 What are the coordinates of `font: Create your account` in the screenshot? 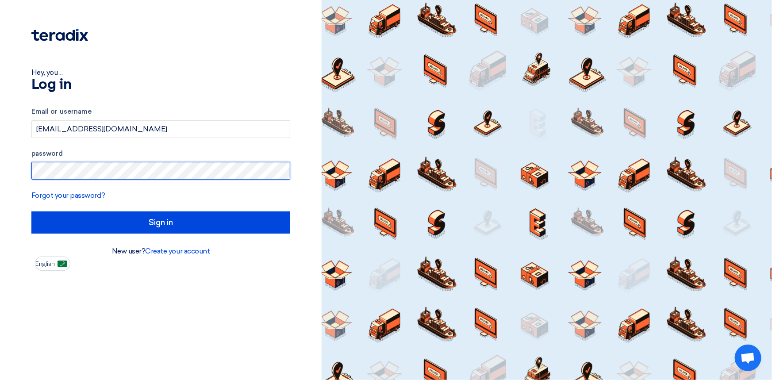 It's located at (177, 251).